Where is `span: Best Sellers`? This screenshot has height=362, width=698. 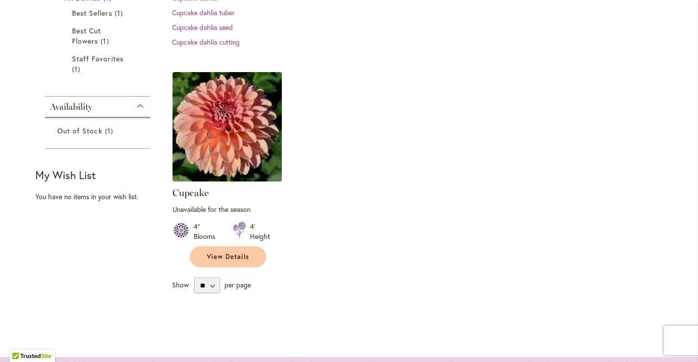 span: Best Sellers is located at coordinates (92, 13).